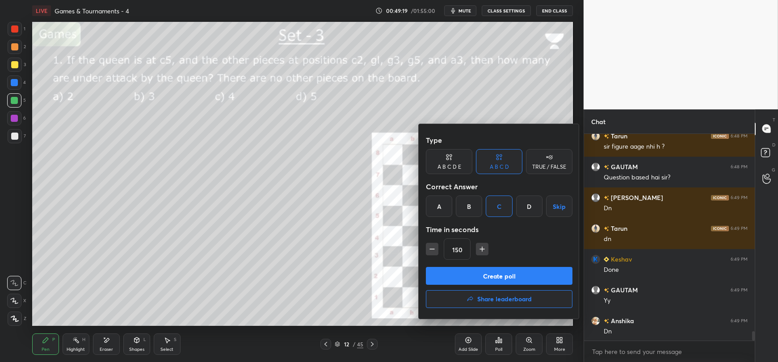 This screenshot has width=778, height=362. What do you see at coordinates (498, 206) in the screenshot?
I see `div: C` at bounding box center [498, 206].